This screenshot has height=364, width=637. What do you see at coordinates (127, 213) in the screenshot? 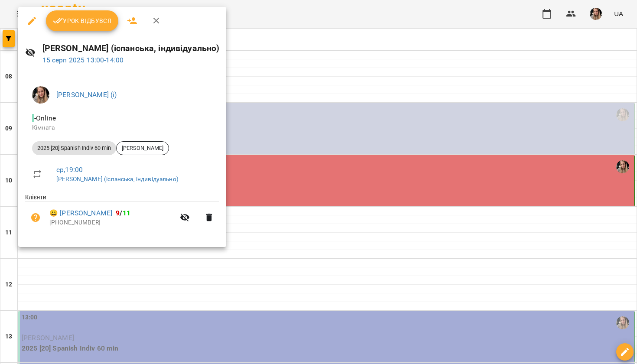
I see `span: 11` at bounding box center [127, 213].